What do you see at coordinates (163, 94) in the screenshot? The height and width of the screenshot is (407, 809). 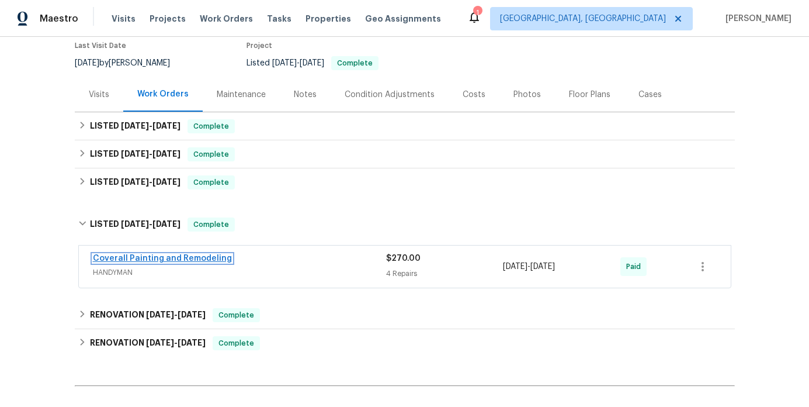 I see `div: Work Orders` at bounding box center [163, 94].